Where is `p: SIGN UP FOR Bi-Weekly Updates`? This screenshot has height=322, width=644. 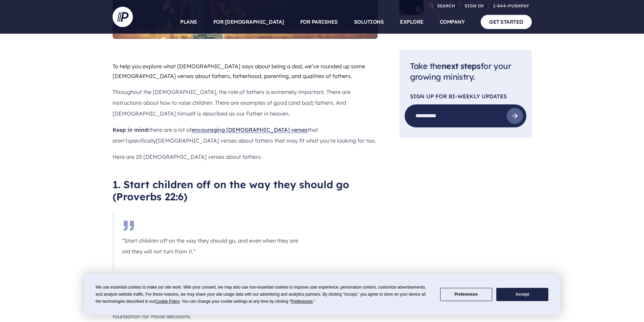
p: SIGN UP FOR Bi-Weekly Updates is located at coordinates (465, 97).